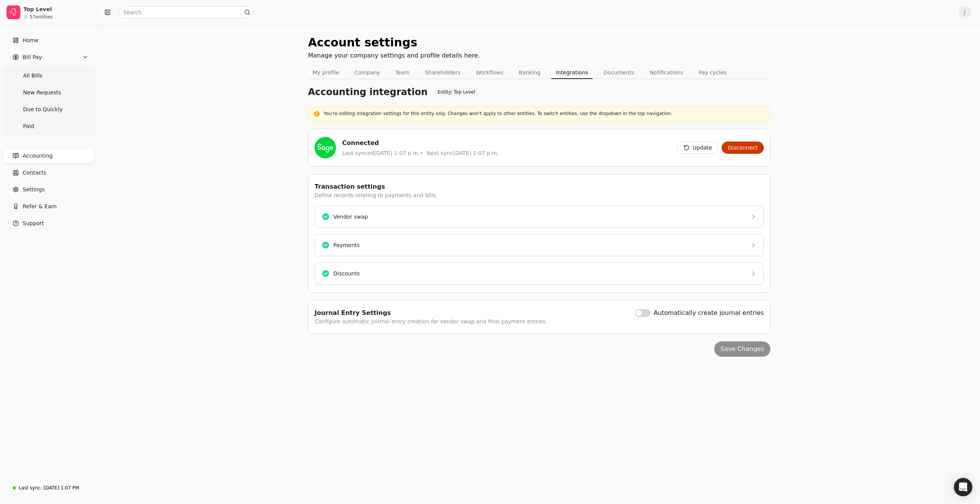 This screenshot has width=980, height=504. Describe the element at coordinates (49, 172) in the screenshot. I see `a: Contacts` at that location.